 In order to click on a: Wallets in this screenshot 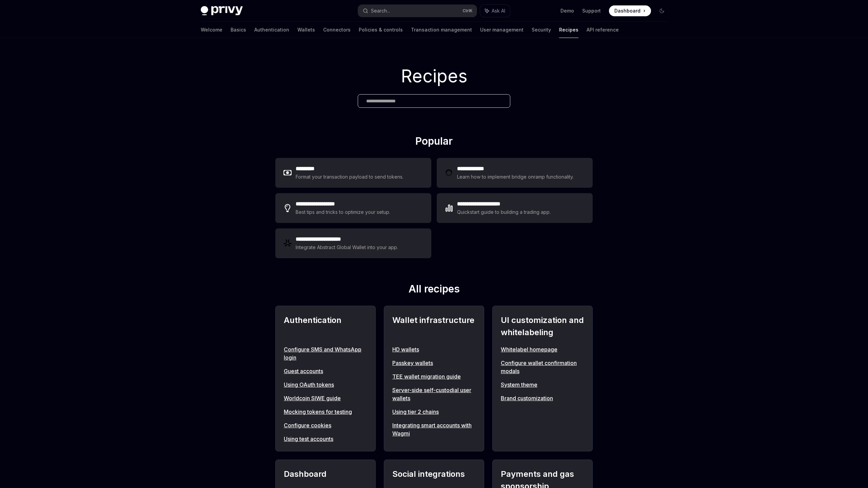, I will do `click(306, 30)`.